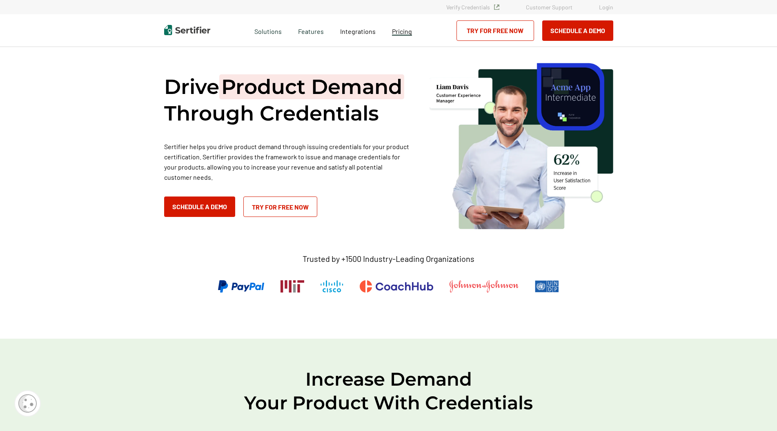 This screenshot has width=777, height=431. Describe the element at coordinates (312, 87) in the screenshot. I see `span: Product Demand` at that location.